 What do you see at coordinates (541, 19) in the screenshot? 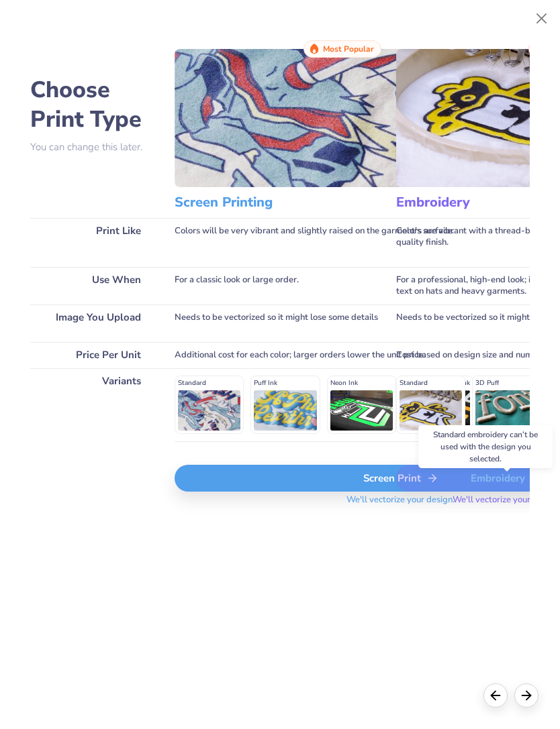
I see `button: Close` at bounding box center [541, 19].